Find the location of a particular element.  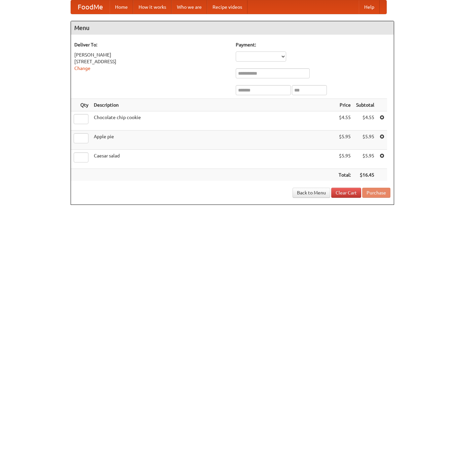

th: Description is located at coordinates (214, 105).